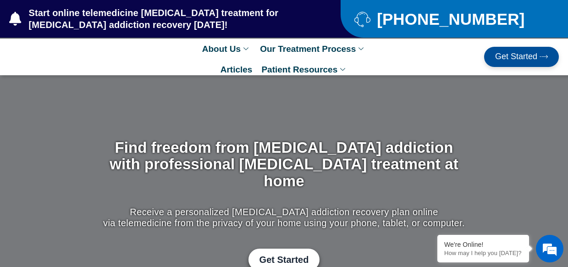  I want to click on a: Patient Resources, so click(304, 69).